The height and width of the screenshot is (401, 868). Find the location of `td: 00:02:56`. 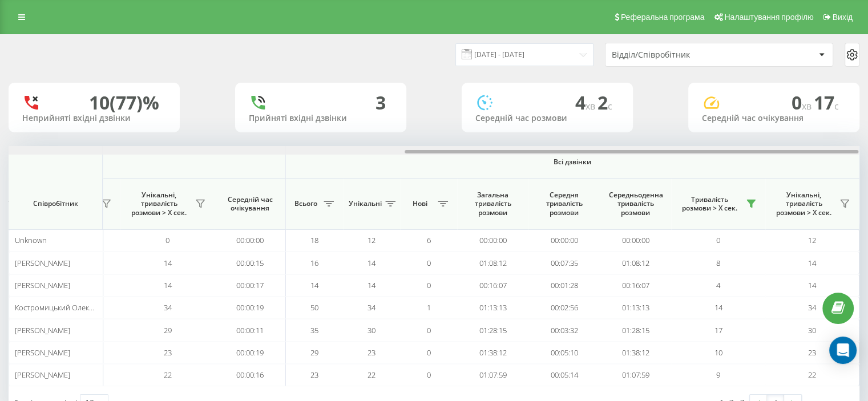

td: 00:02:56 is located at coordinates (564, 308).